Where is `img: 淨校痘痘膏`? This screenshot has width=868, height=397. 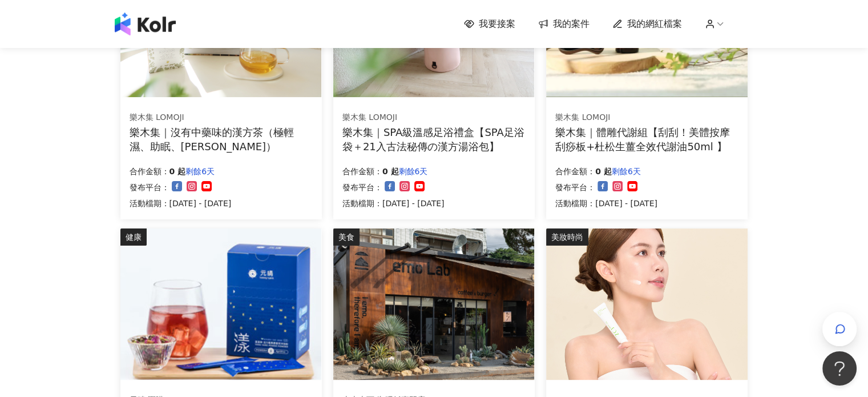 img: 淨校痘痘膏 is located at coordinates (646, 304).